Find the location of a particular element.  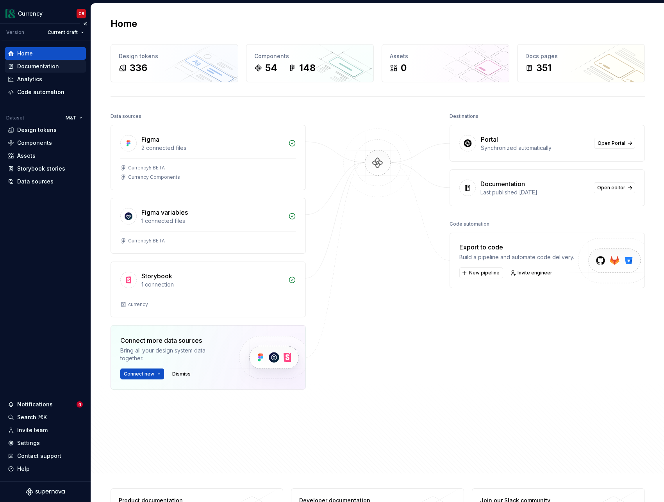

button: Notifications4 is located at coordinates (45, 405).